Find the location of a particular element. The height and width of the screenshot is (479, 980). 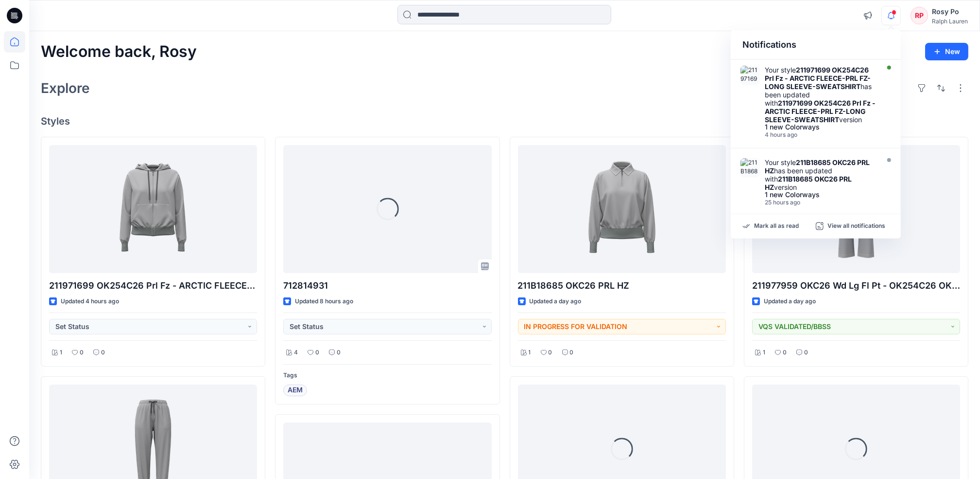

div: Ralph Lauren is located at coordinates (950, 21).